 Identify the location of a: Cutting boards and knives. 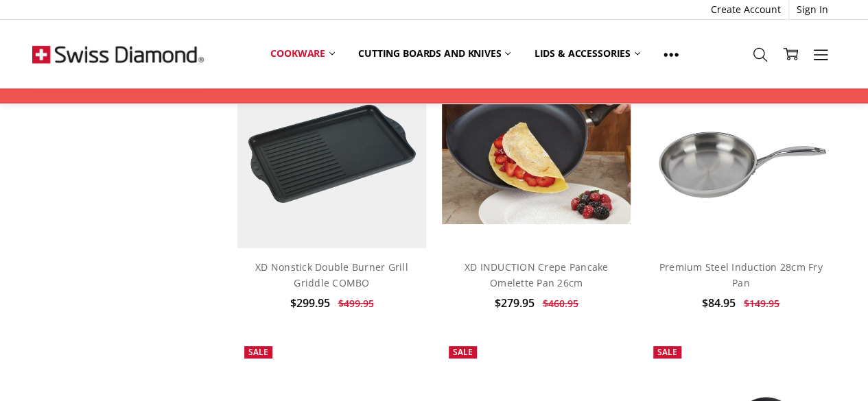
(434, 54).